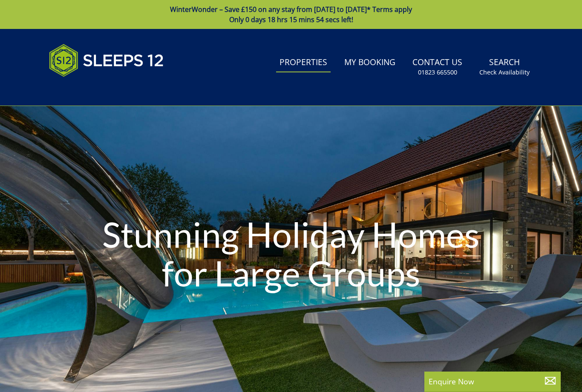 This screenshot has width=582, height=392. Describe the element at coordinates (291, 20) in the screenshot. I see `span: Only 0 days 18 hrs 15 mins 54 secs left!` at that location.